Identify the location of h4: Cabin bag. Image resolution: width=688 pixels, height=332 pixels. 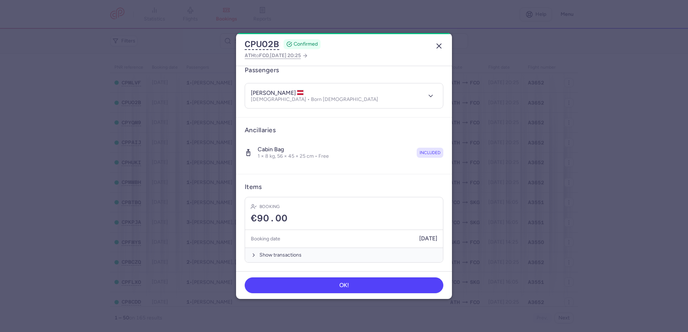
(293, 150).